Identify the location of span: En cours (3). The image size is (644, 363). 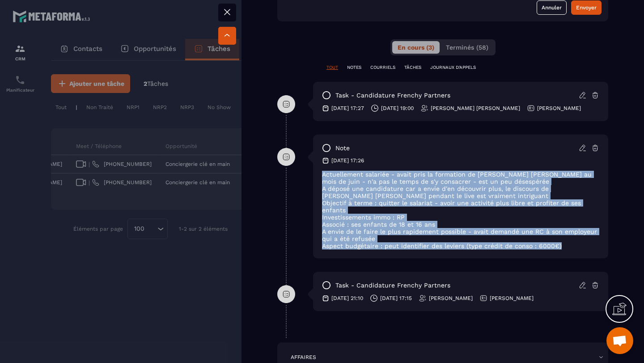
(416, 48).